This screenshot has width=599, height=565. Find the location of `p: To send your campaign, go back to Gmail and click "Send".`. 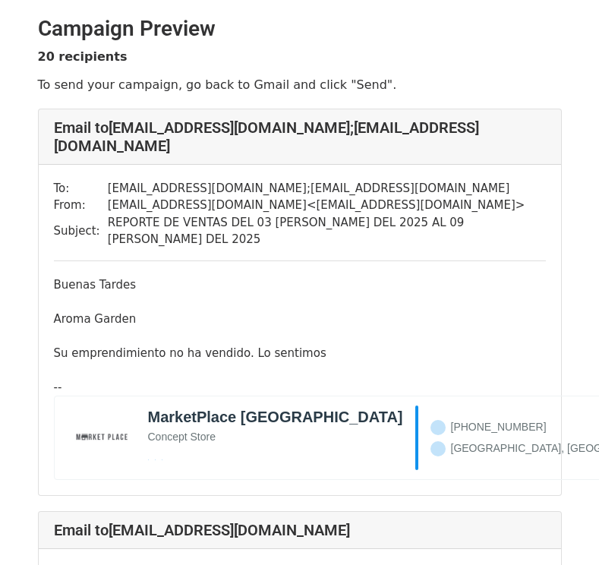

p: To send your campaign, go back to Gmail and click "Send". is located at coordinates (300, 84).